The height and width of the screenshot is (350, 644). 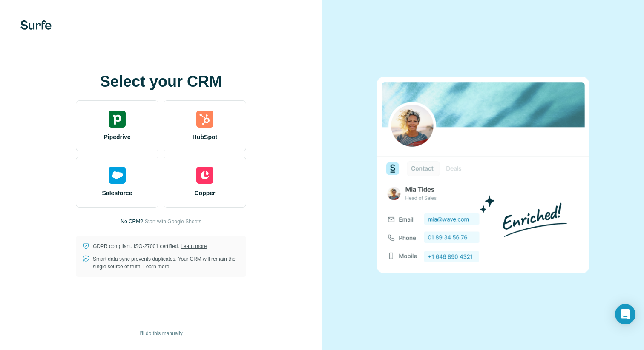 I want to click on div: Open Intercom Messenger, so click(x=625, y=314).